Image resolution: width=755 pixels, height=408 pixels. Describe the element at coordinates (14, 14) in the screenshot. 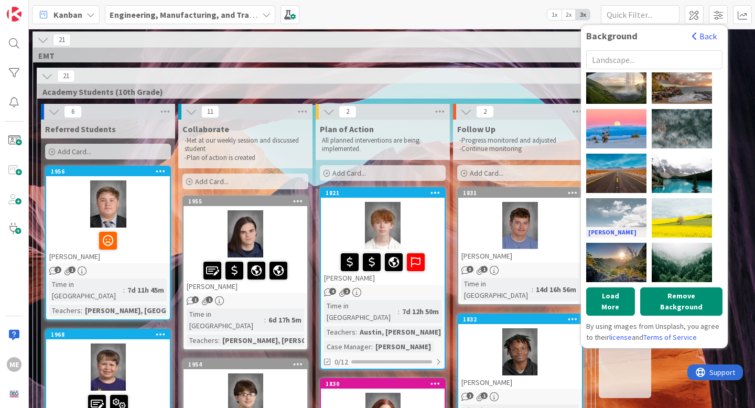

I see `img: Visit kanbanzone.com` at that location.